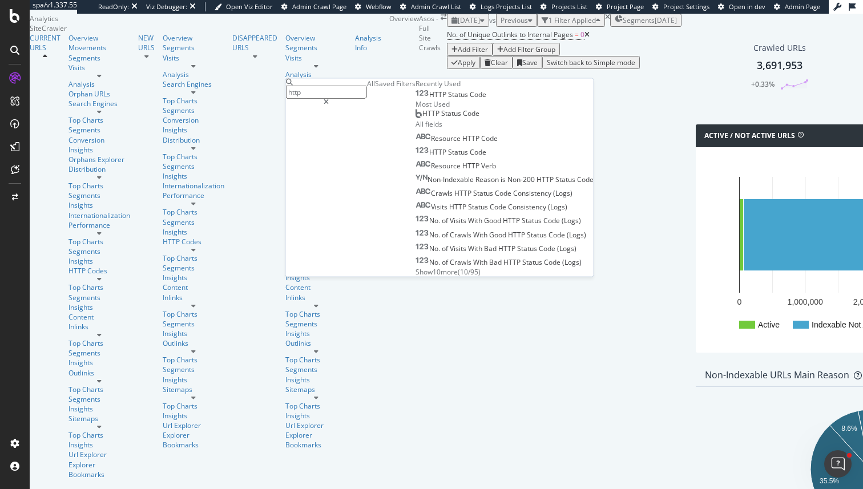 The height and width of the screenshot is (489, 863). What do you see at coordinates (99, 317) in the screenshot?
I see `a: Content` at bounding box center [99, 317].